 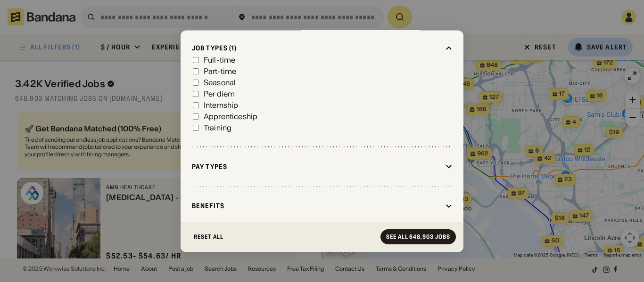 I want to click on div: Seasonal, so click(x=220, y=83).